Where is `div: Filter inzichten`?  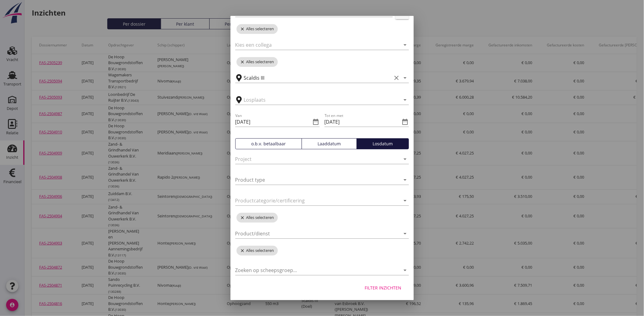
div: Filter inzichten is located at coordinates (383, 288).